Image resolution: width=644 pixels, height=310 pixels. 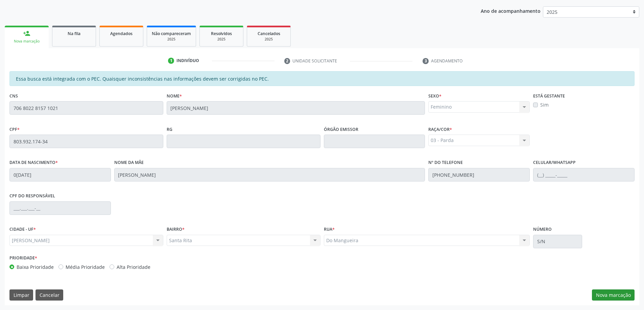 I want to click on label: Baixa Prioridade, so click(x=35, y=267).